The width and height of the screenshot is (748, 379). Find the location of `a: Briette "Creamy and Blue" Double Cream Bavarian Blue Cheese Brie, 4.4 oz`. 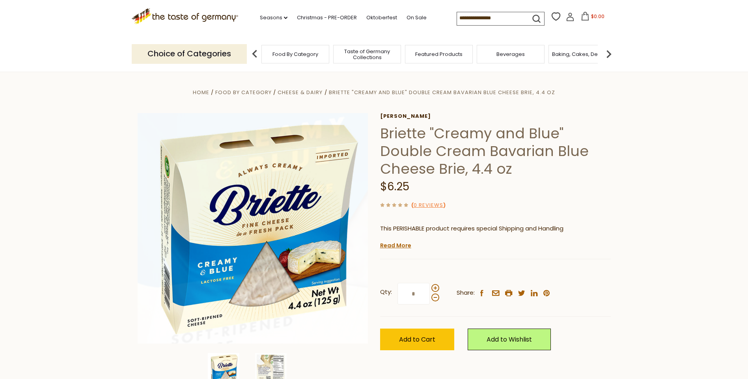

a: Briette "Creamy and Blue" Double Cream Bavarian Blue Cheese Brie, 4.4 oz is located at coordinates (442, 92).